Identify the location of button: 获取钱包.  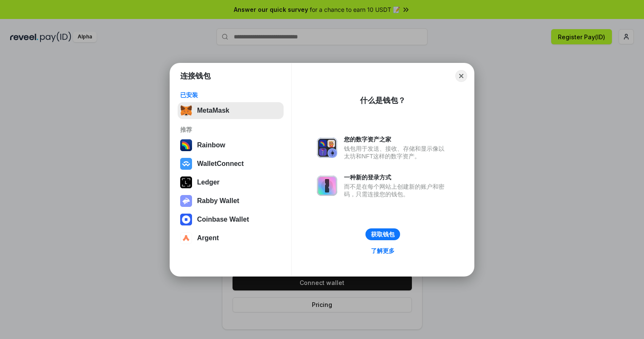
(383, 234).